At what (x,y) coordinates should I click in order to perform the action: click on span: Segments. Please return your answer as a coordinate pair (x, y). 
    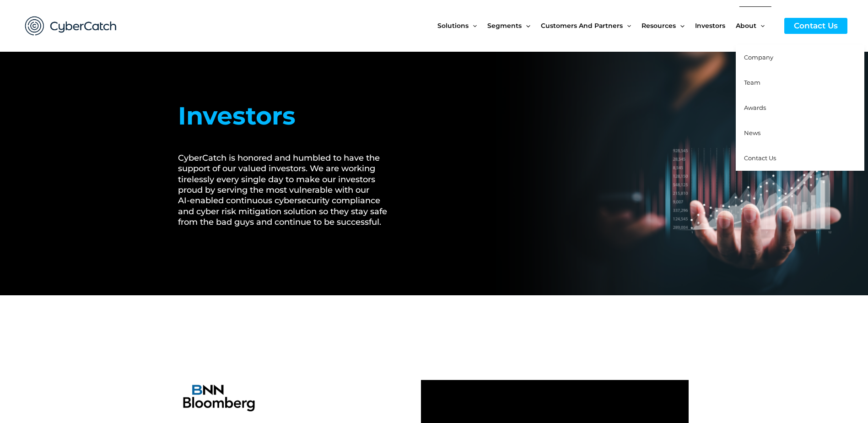
    Looking at the image, I should click on (504, 26).